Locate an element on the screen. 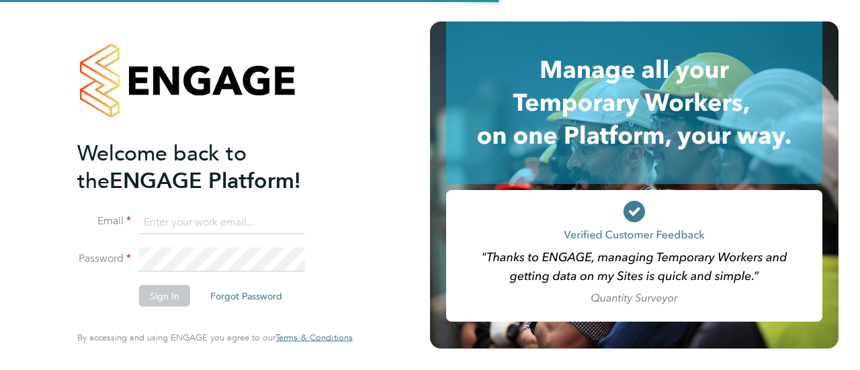 This screenshot has width=860, height=370. a: Terms & Conditions is located at coordinates (314, 338).